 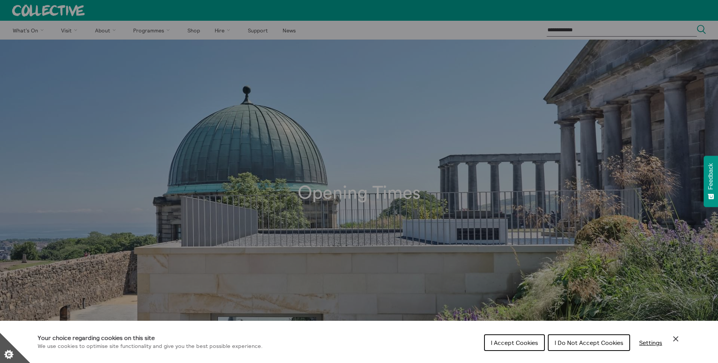 What do you see at coordinates (589, 343) in the screenshot?
I see `span: I Do Not Accept Cookies` at bounding box center [589, 343].